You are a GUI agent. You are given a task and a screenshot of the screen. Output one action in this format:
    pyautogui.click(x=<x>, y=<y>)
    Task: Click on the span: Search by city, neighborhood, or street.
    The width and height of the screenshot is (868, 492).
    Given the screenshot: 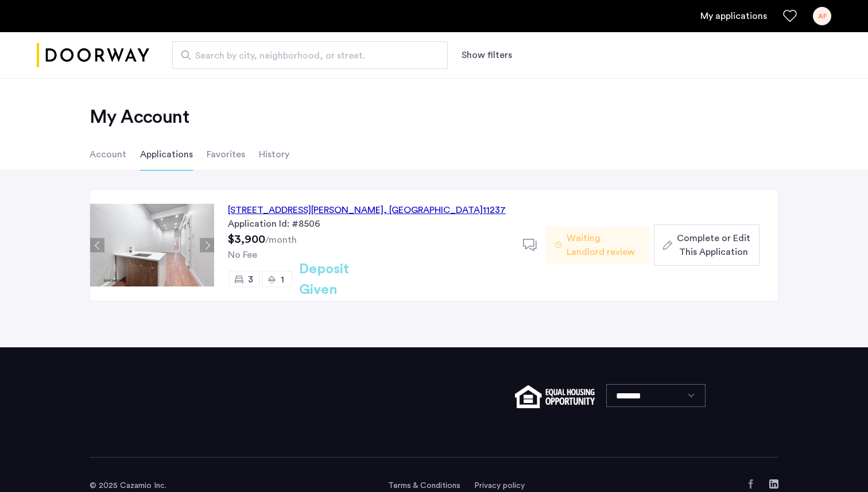 What is the action you would take?
    pyautogui.click(x=306, y=55)
    